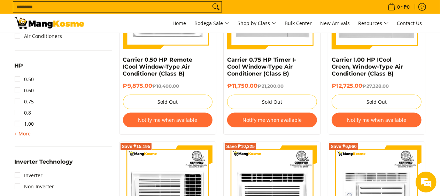 This screenshot has width=440, height=196. What do you see at coordinates (259, 23) in the screenshot?
I see `nav: Main Menu` at bounding box center [259, 23].